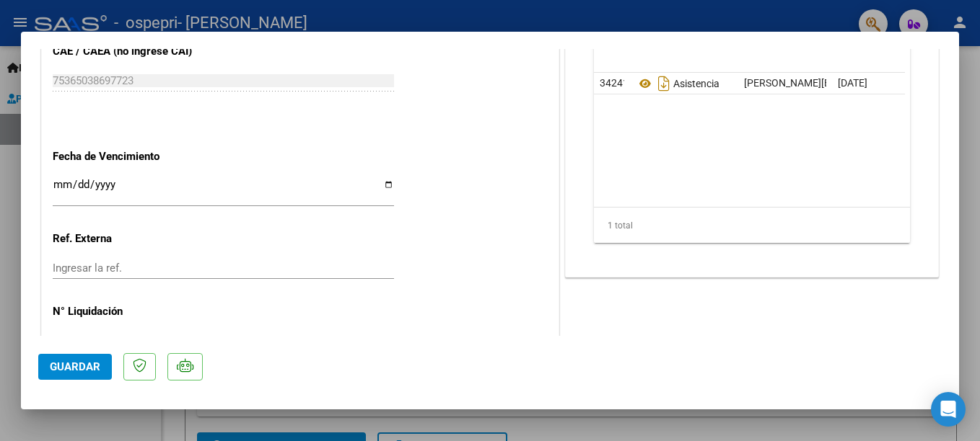  Describe the element at coordinates (678, 84) in the screenshot. I see `span: Asistencia` at that location.